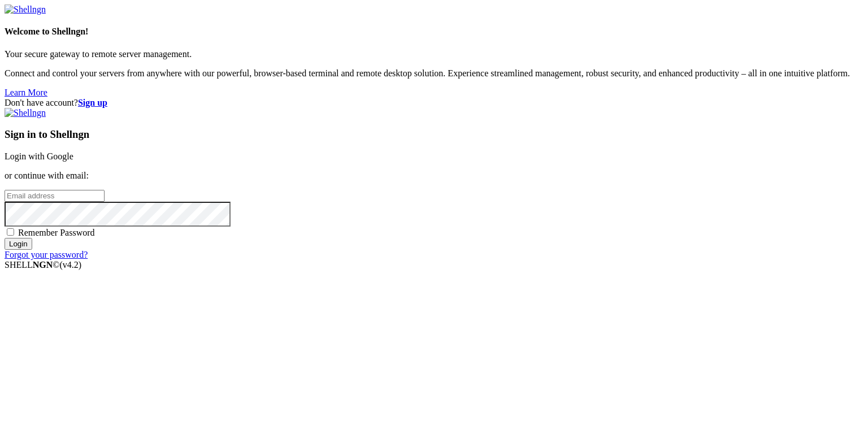 The image size is (868, 447). What do you see at coordinates (54, 196) in the screenshot?
I see `input: Email address` at bounding box center [54, 196].